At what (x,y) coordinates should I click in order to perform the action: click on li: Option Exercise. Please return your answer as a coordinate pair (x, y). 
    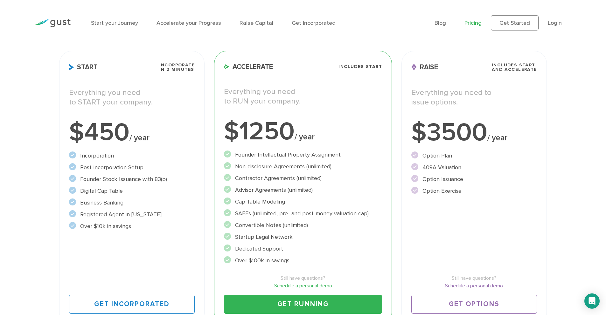
    Looking at the image, I should click on (474, 191).